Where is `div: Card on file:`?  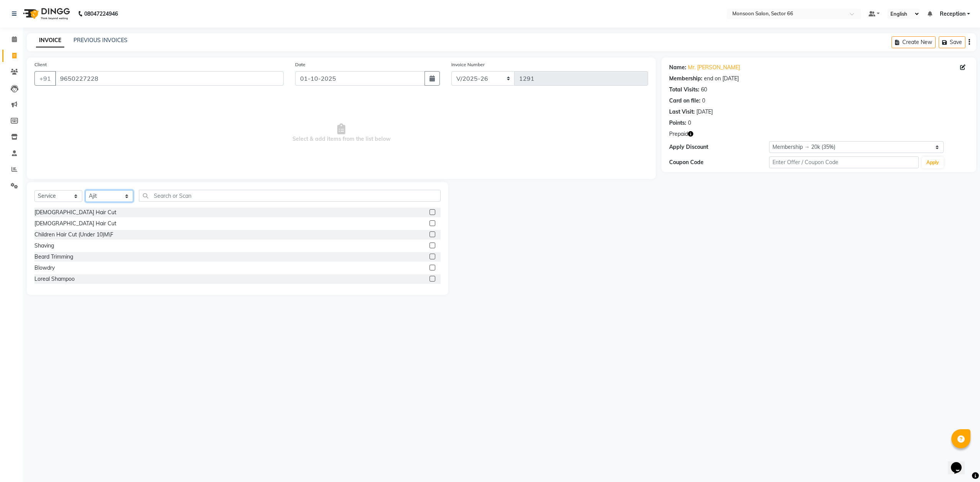 div: Card on file: is located at coordinates (685, 100).